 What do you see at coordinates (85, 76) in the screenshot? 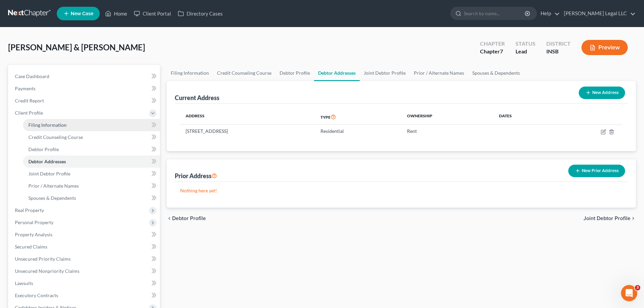
I see `a: Case Dashboard` at bounding box center [85, 76].